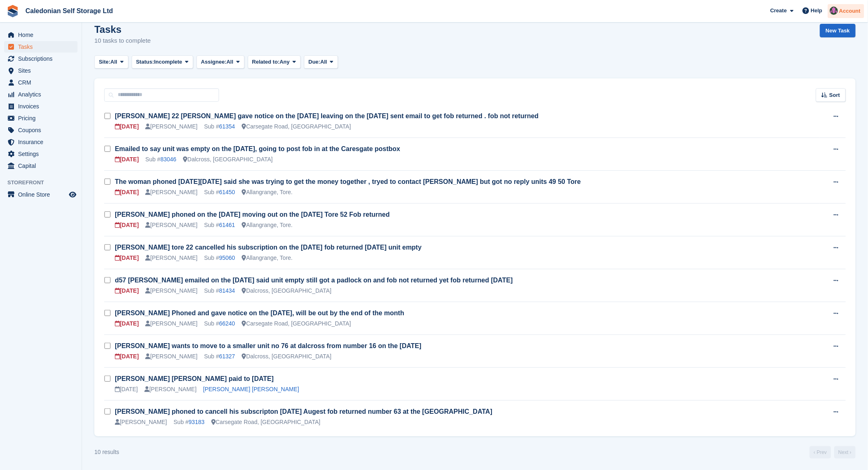 The image size is (868, 470). What do you see at coordinates (285, 62) in the screenshot?
I see `span: Any` at bounding box center [285, 62].